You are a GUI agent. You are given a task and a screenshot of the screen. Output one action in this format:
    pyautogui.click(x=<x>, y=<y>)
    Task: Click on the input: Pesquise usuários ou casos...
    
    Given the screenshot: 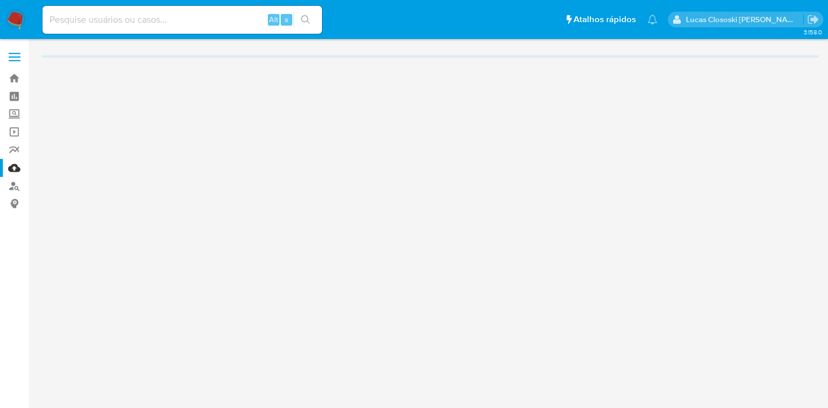 What is the action you would take?
    pyautogui.click(x=182, y=20)
    